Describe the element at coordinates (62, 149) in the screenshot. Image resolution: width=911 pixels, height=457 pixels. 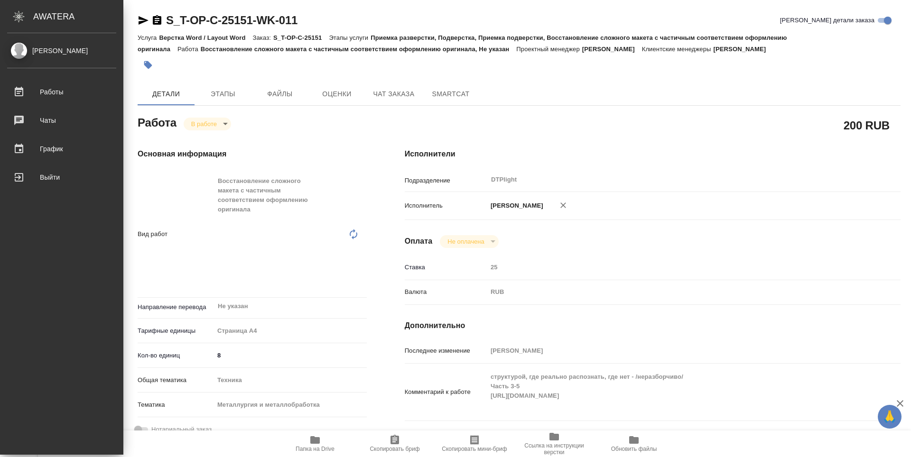
I see `a: График` at that location.